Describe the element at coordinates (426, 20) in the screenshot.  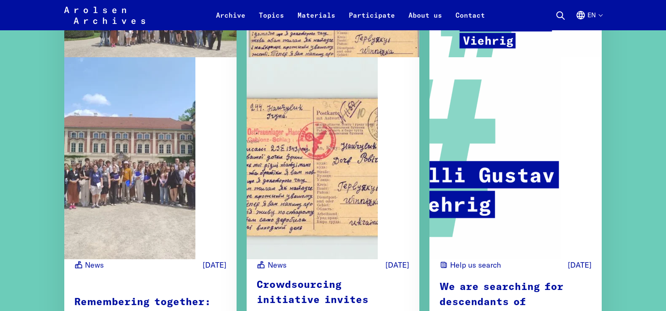
I see `a: About us` at that location.